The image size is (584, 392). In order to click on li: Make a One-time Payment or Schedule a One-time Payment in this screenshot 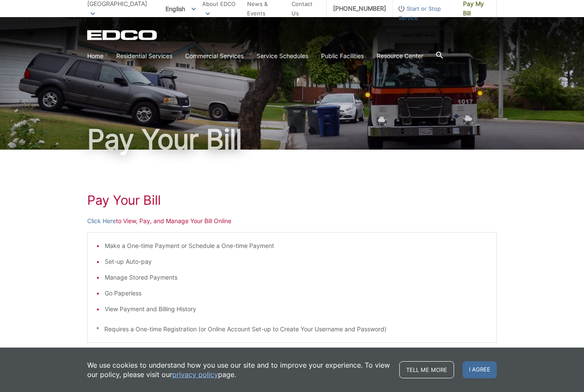, I will do `click(296, 245)`.